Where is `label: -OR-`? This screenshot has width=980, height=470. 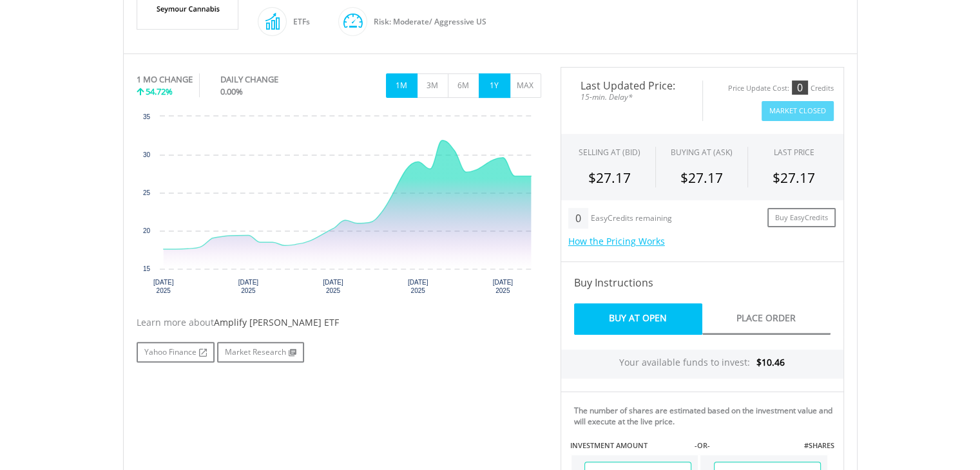
label: -OR- is located at coordinates (702, 446).